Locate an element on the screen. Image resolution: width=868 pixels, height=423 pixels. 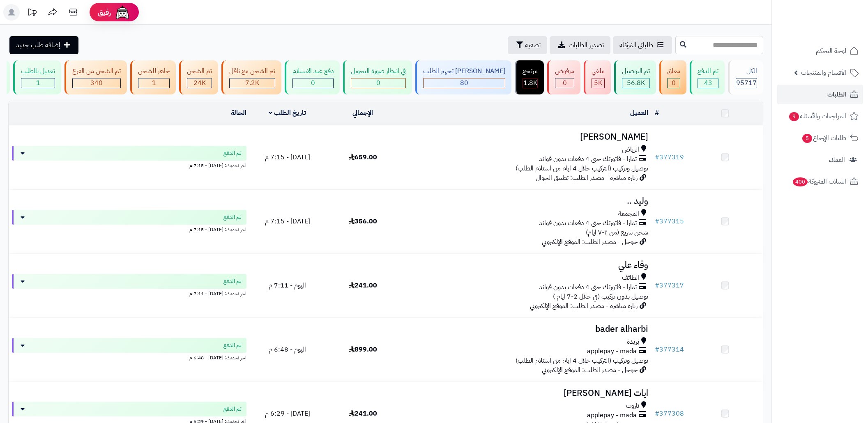
a: #377315 is located at coordinates (669, 221).